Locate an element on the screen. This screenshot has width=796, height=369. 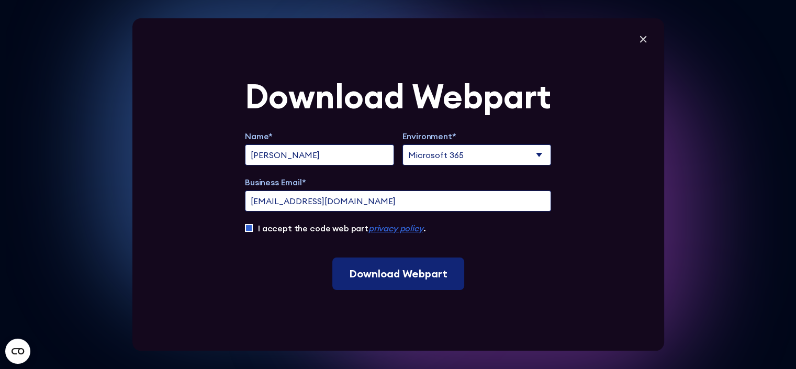
label: Environment* is located at coordinates (477, 136).